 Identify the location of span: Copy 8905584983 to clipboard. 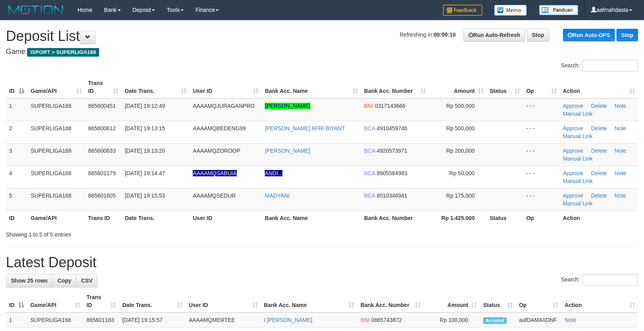
(392, 173).